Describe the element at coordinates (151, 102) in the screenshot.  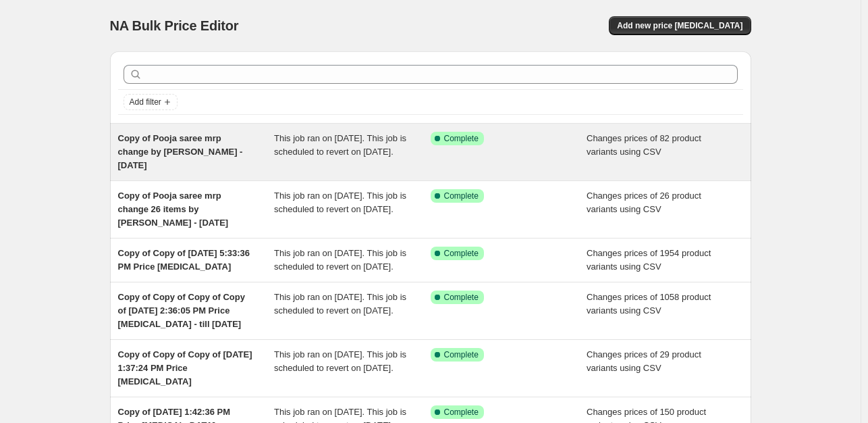
I see `button: Add filter` at that location.